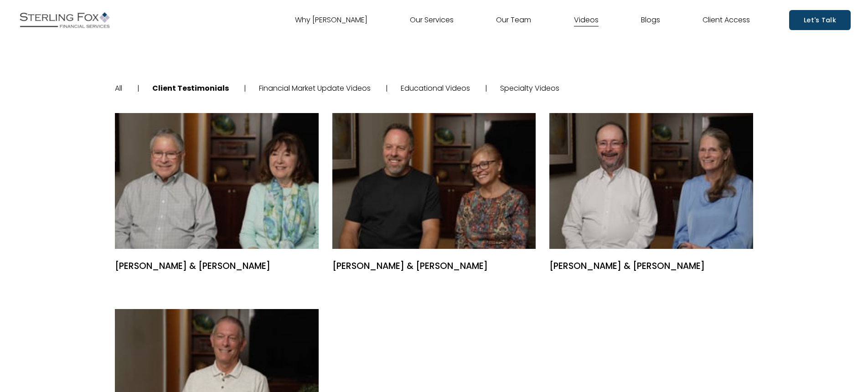  What do you see at coordinates (434, 181) in the screenshot?
I see `a: Jeff & Theresa` at bounding box center [434, 181].